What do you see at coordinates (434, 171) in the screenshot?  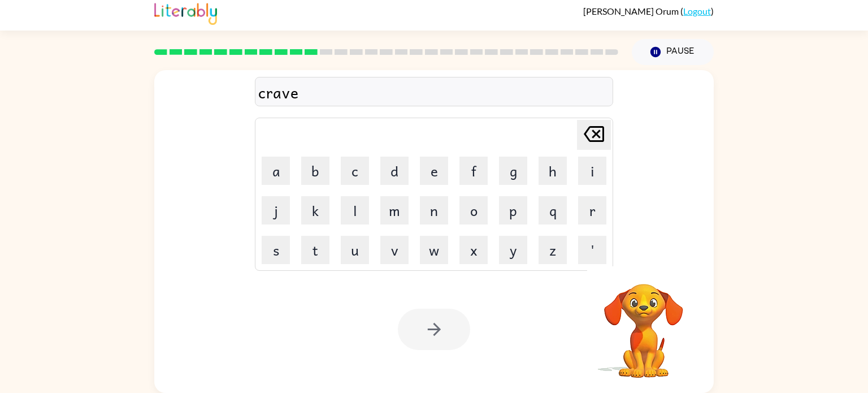 I see `button: e` at bounding box center [434, 171].